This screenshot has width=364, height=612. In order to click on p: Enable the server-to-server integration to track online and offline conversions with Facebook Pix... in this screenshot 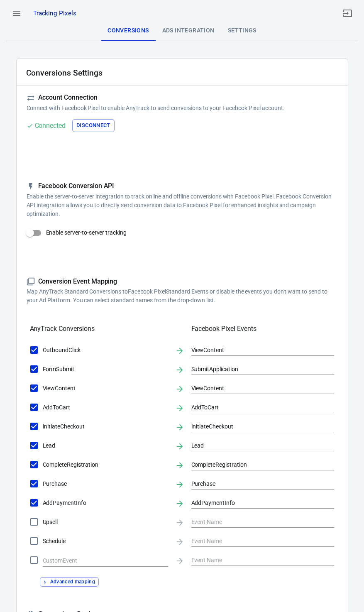, I will do `click(182, 205)`.